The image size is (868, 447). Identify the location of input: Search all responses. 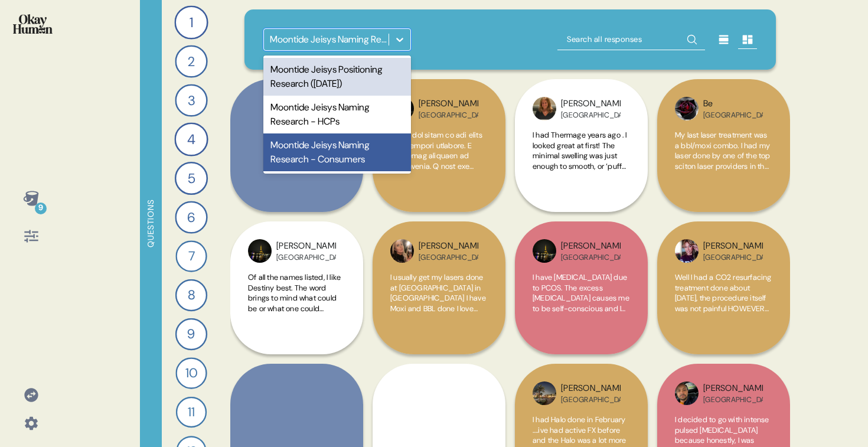
(631, 39).